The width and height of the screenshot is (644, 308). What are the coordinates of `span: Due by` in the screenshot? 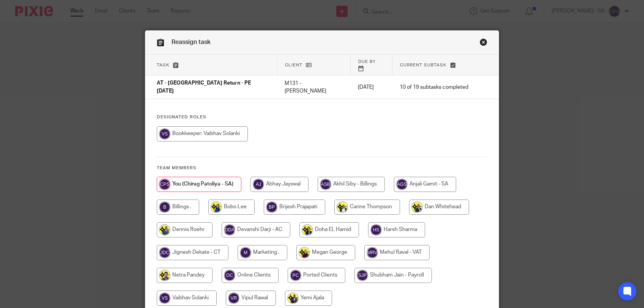 It's located at (367, 61).